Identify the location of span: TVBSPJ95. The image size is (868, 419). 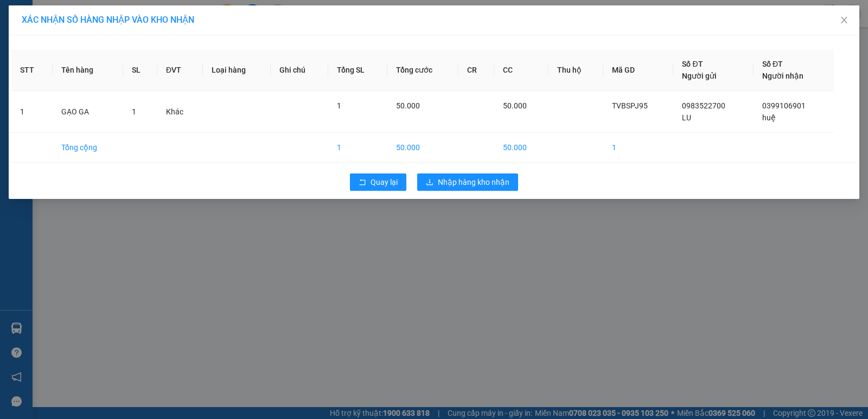
(629, 106).